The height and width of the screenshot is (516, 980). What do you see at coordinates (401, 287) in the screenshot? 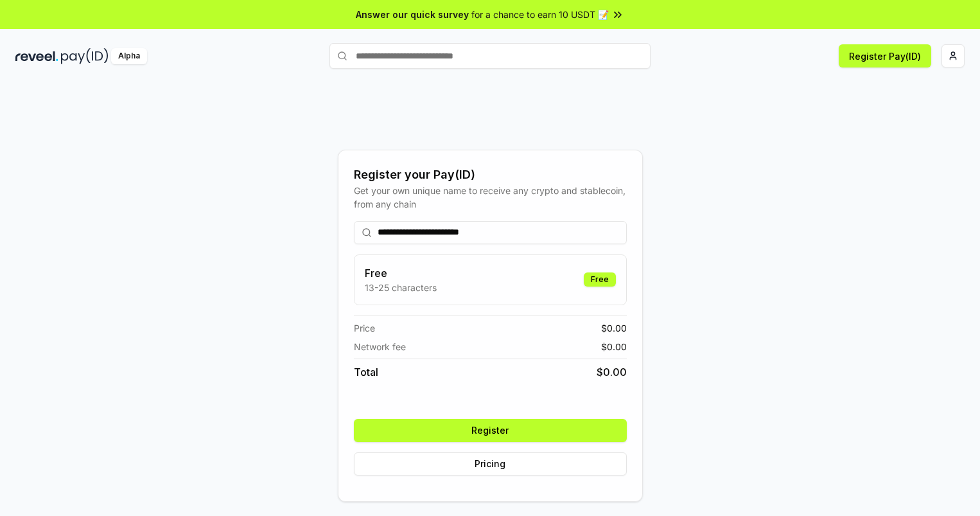
I see `p: 13-25 characters` at bounding box center [401, 287].